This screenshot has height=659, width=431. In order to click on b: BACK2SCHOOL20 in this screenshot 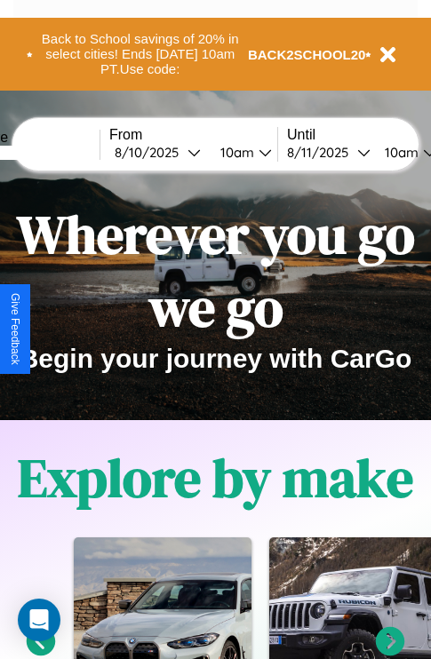, I will do `click(306, 54)`.